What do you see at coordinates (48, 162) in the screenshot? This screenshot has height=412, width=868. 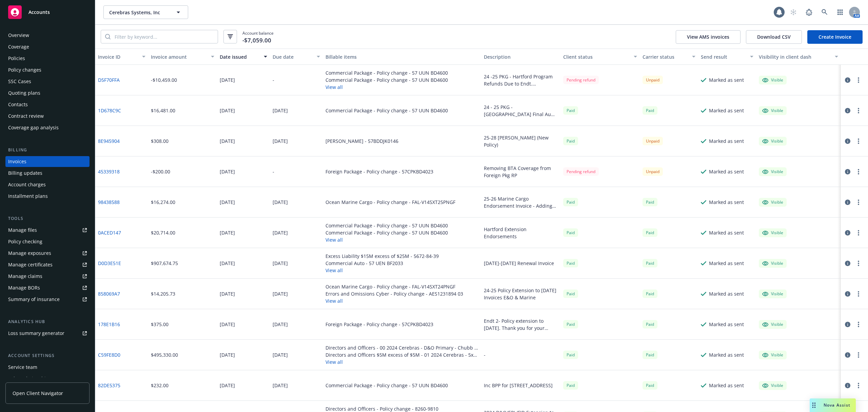 I see `a: Invoices` at bounding box center [48, 162].